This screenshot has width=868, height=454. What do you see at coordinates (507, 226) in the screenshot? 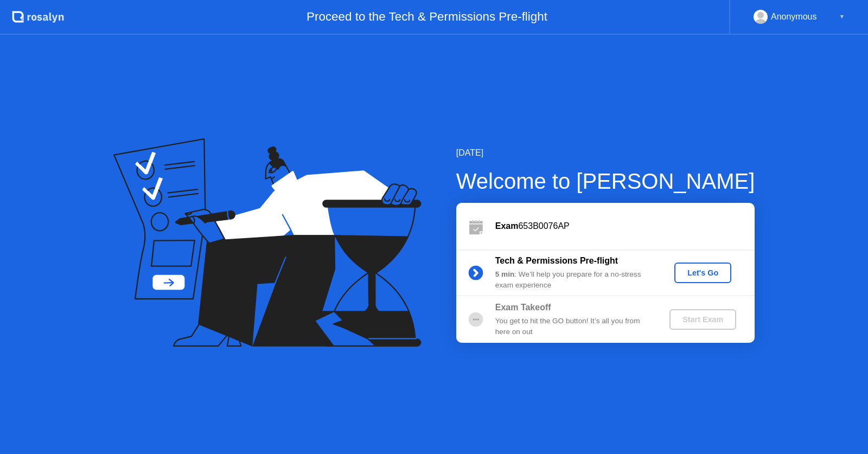
I see `b: Exam` at bounding box center [507, 226].